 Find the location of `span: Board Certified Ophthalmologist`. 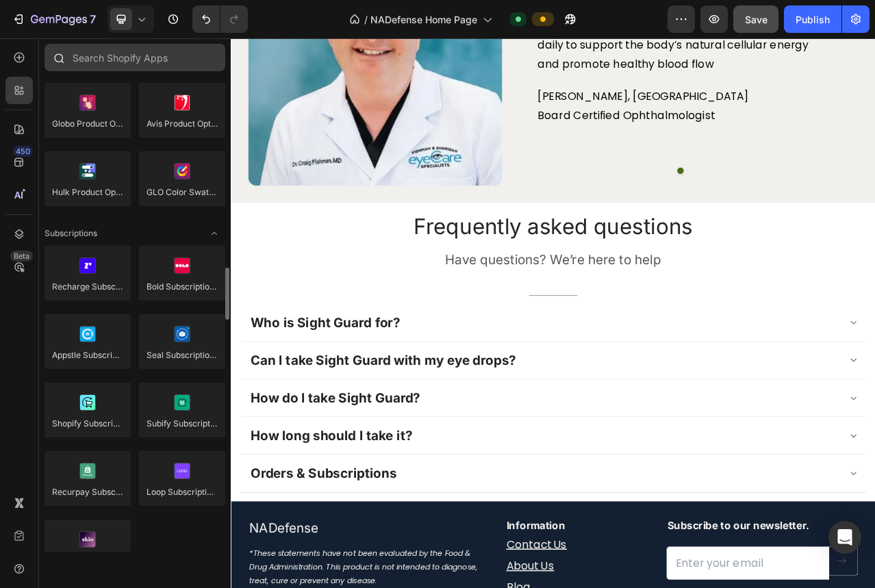

span: Board Certified Ophthalmologist is located at coordinates (504, 98).